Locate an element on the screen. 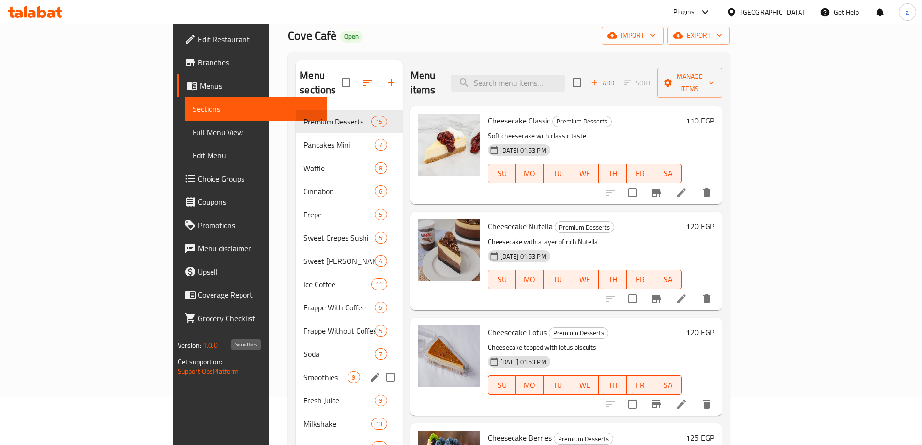 This screenshot has width=922, height=445. span: Premium Desserts is located at coordinates (579, 333).